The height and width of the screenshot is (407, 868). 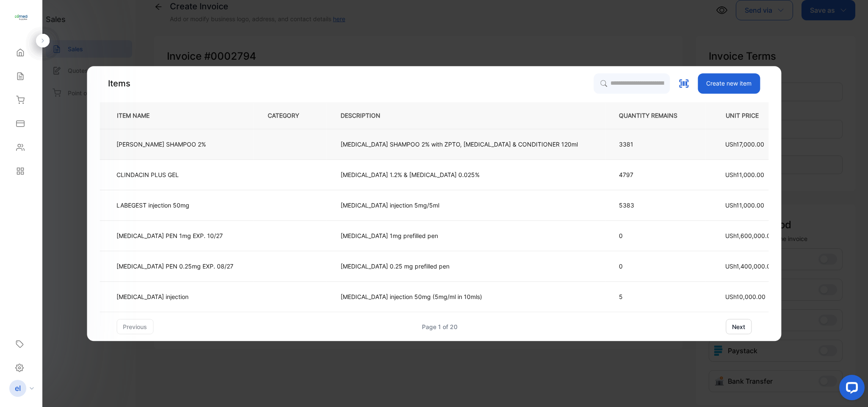 I want to click on div: Page 1 of 20, so click(x=440, y=326).